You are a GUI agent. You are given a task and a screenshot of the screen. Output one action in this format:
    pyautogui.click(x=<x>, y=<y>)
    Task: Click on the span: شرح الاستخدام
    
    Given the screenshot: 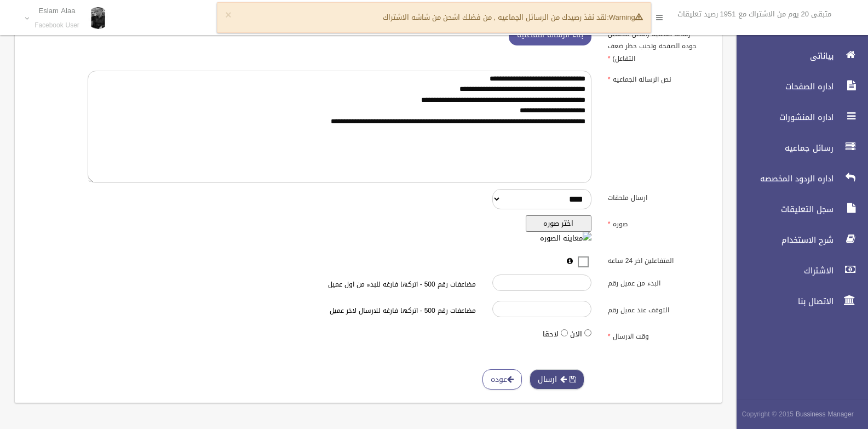 What is the action you would take?
    pyautogui.click(x=782, y=240)
    